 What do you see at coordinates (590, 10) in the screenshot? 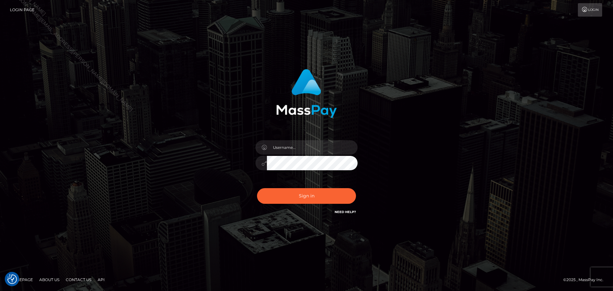
I see `a: Login` at bounding box center [590, 10].